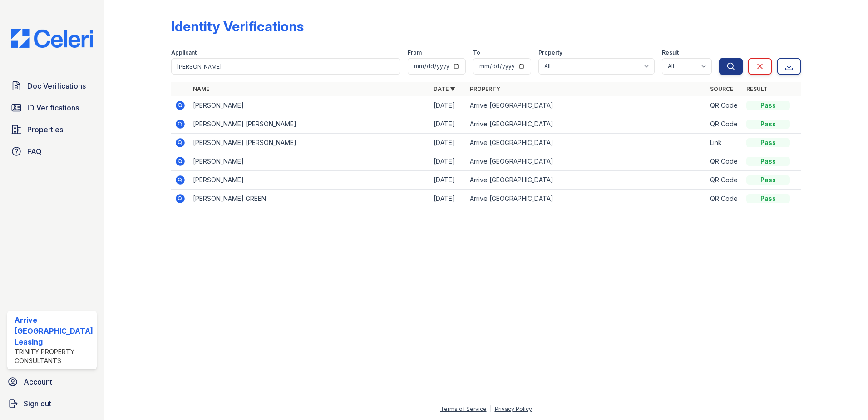 The width and height of the screenshot is (868, 420). What do you see at coordinates (37, 403) in the screenshot?
I see `span: Sign out` at bounding box center [37, 403].